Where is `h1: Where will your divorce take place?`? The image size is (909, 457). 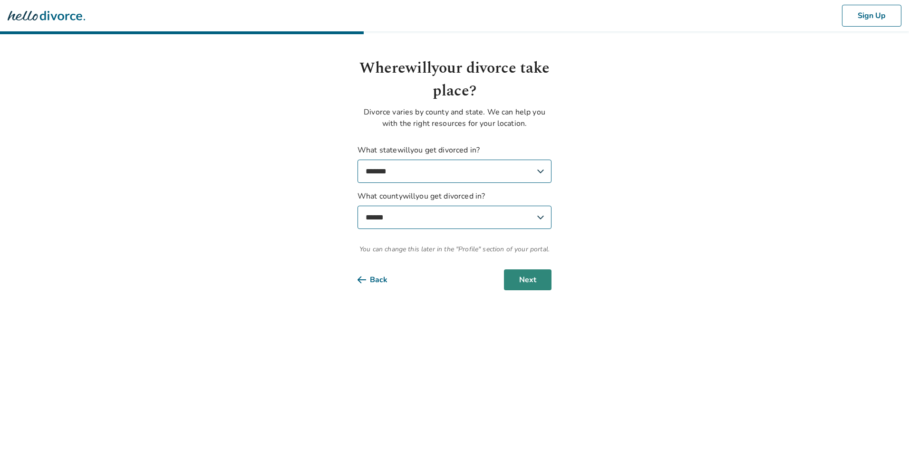
h1: Where will your divorce take place? is located at coordinates (454, 80).